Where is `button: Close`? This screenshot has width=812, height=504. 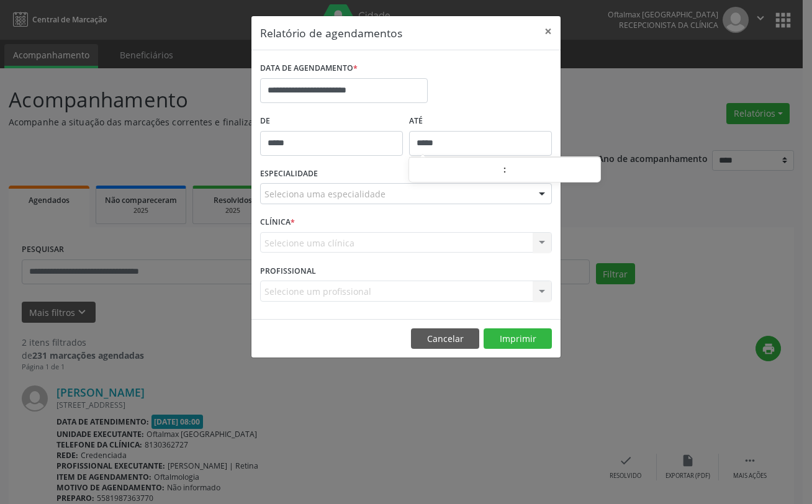
button: Close is located at coordinates (548, 31).